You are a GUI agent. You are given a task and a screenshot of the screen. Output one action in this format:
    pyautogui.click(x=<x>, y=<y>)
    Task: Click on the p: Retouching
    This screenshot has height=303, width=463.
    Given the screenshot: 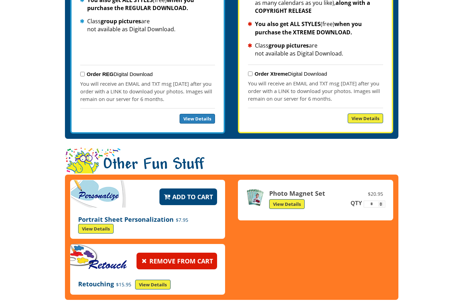 What is the action you would take?
    pyautogui.click(x=147, y=285)
    